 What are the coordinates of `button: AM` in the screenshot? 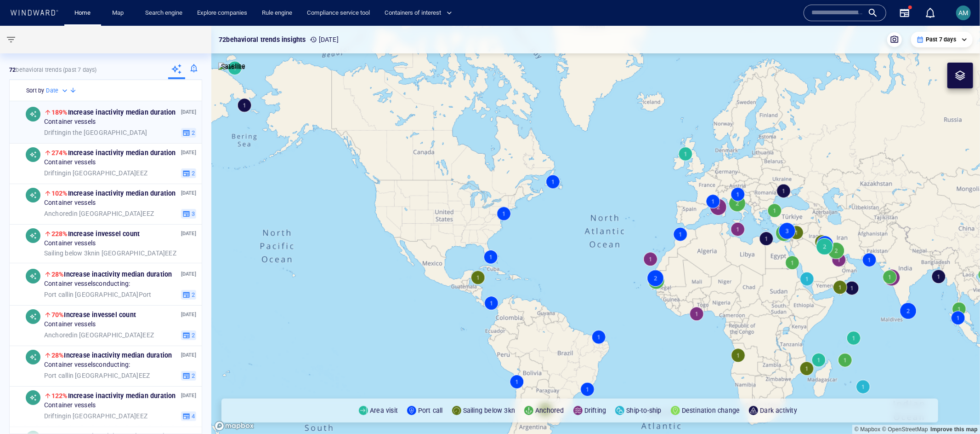 It's located at (963, 13).